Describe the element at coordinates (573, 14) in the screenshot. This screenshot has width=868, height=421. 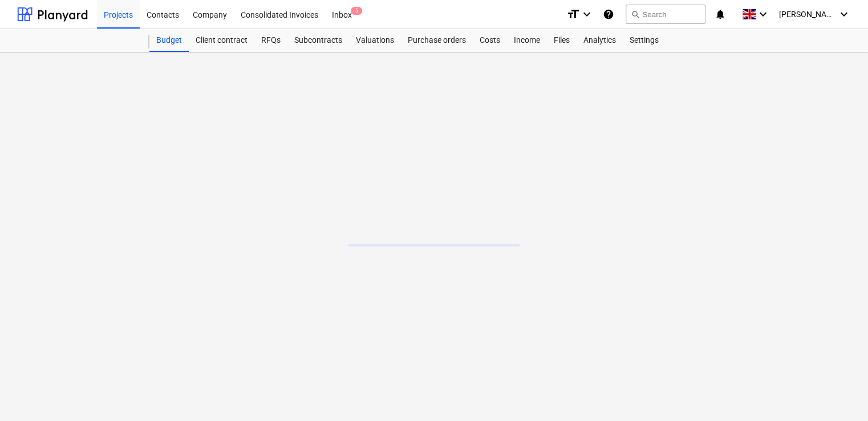
I see `i: format_size` at that location.